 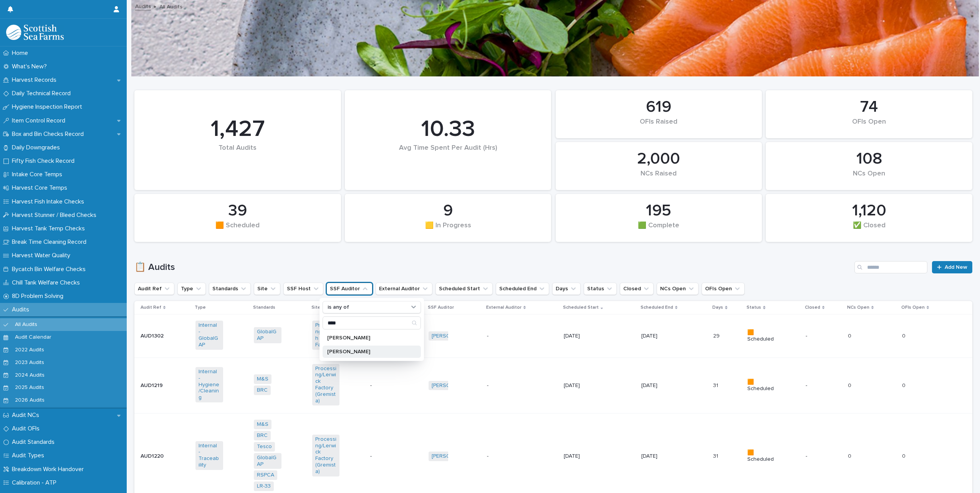 What do you see at coordinates (723, 289) in the screenshot?
I see `button: OFIs Open` at bounding box center [723, 289].